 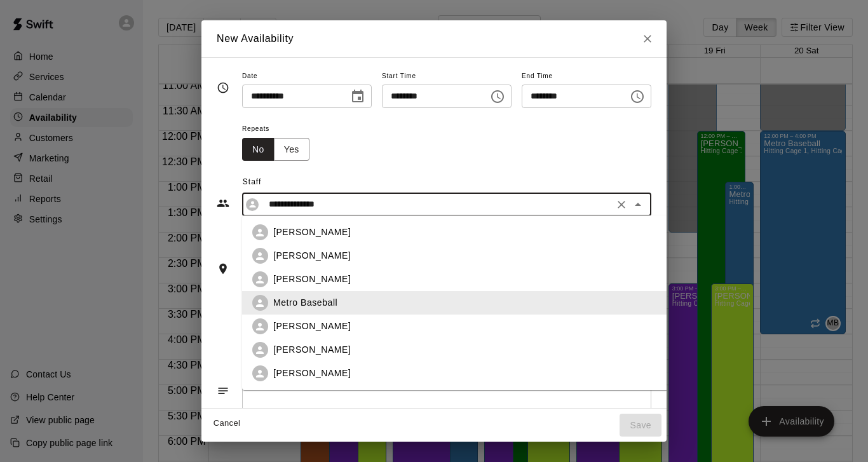 What do you see at coordinates (276, 150) in the screenshot?
I see `div: outlined button group` at bounding box center [276, 150].